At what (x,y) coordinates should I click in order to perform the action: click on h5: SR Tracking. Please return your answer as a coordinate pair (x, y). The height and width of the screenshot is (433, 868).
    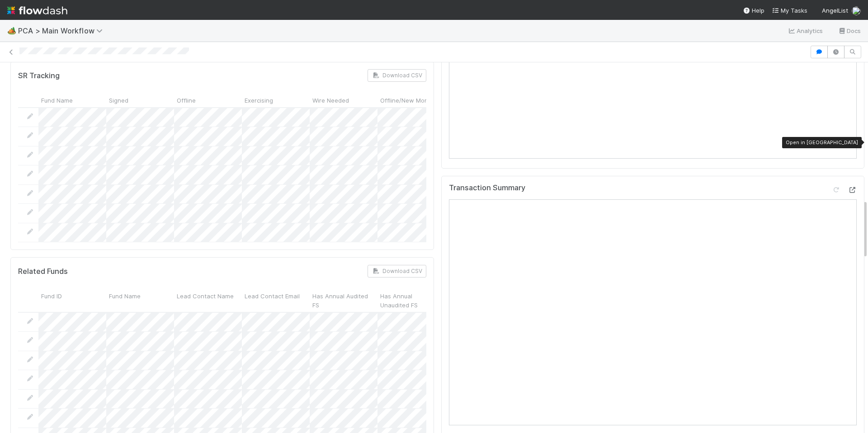
    Looking at the image, I should click on (39, 76).